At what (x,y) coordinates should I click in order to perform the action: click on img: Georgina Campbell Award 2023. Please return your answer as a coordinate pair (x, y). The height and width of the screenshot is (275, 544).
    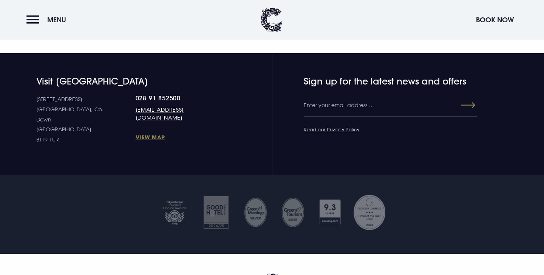
    Looking at the image, I should click on (369, 213).